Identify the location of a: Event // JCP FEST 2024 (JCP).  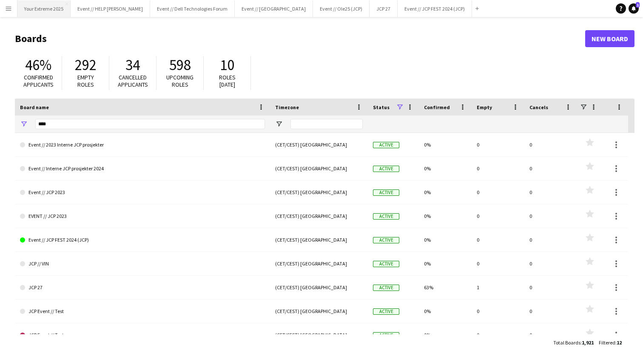
(142, 240).